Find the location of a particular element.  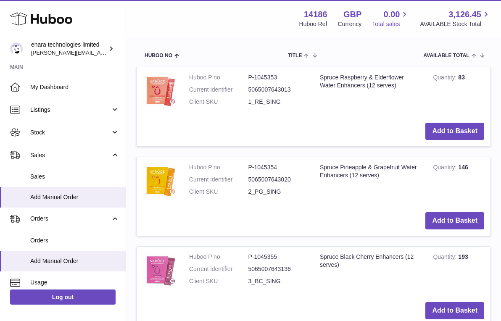

span: AVAILABLE Total is located at coordinates (447, 56).